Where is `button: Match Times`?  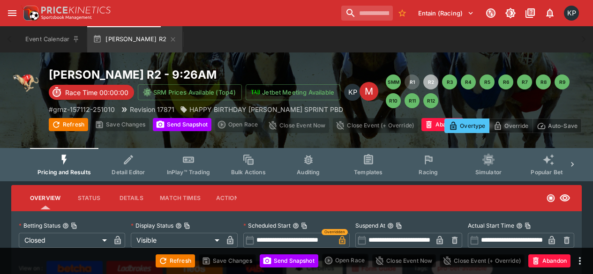 button: Match Times is located at coordinates (180, 198).